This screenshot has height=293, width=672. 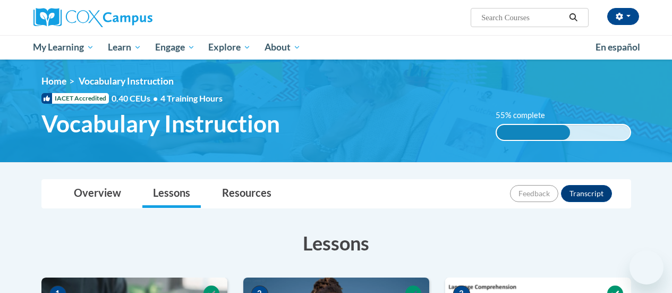 I want to click on input: Search Courses, so click(x=523, y=18).